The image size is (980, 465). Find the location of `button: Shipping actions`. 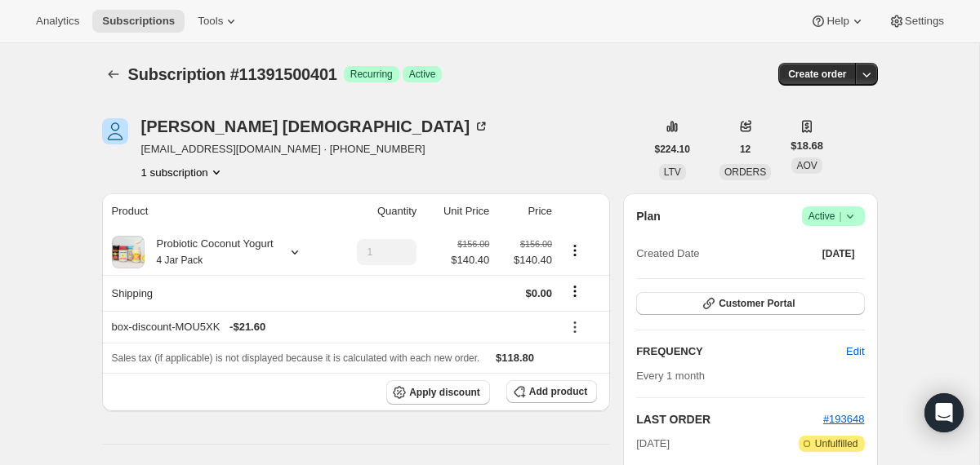

button: Shipping actions is located at coordinates (575, 292).